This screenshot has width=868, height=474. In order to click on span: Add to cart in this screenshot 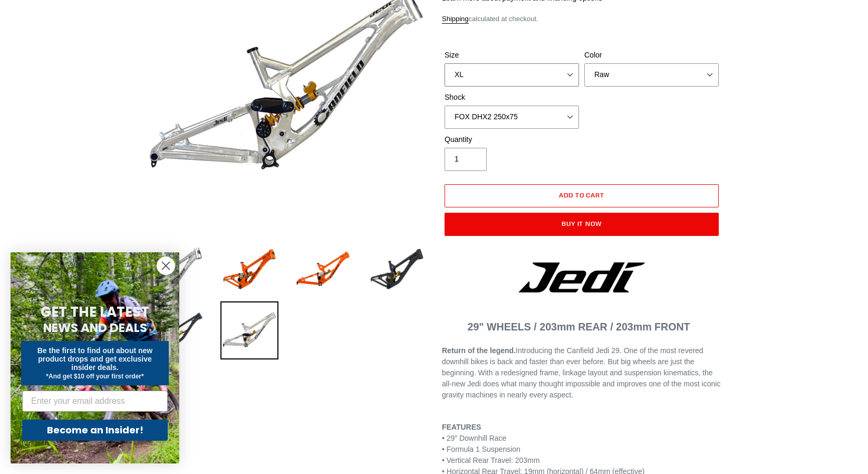, I will do `click(582, 195)`.